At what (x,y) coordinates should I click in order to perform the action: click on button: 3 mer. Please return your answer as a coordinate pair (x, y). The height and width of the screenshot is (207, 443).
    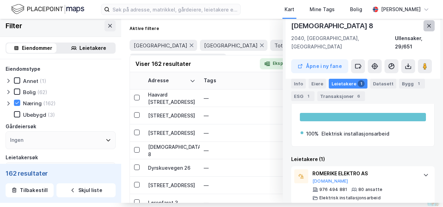
    Looking at the image, I should click on (239, 59).